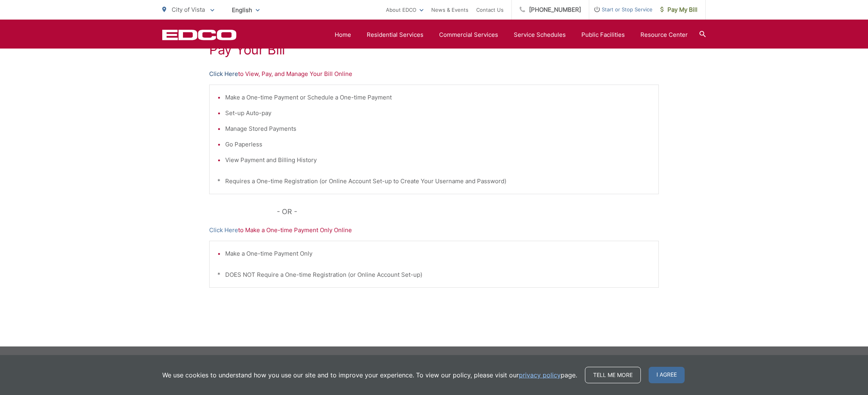 The width and height of the screenshot is (868, 395). What do you see at coordinates (434, 181) in the screenshot?
I see `p: * Requires a One-time Registration (or Online Account Set-up to Create Your Username and Password)` at bounding box center [434, 181].